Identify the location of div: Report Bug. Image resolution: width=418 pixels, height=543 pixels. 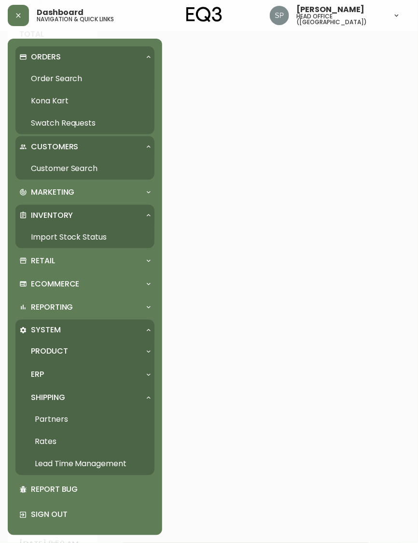
(85, 490).